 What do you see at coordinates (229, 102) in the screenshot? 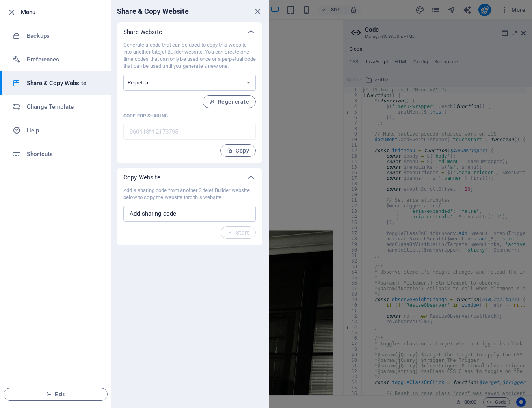
I see `span: Regenerate` at bounding box center [229, 102].